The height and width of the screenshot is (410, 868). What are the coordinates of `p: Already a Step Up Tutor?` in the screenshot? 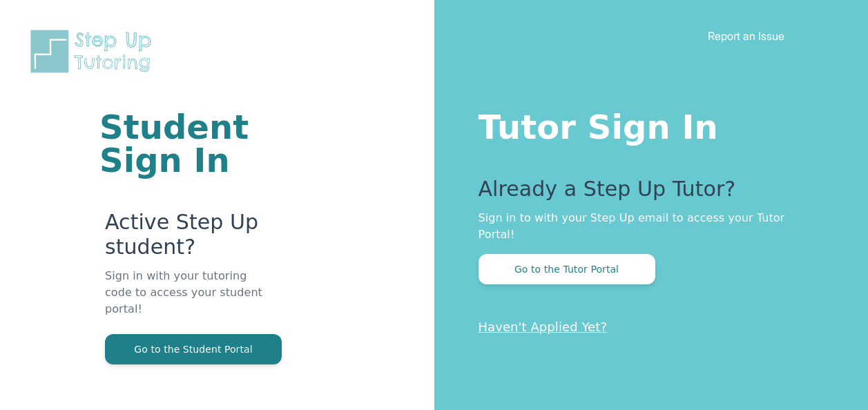 It's located at (646, 193).